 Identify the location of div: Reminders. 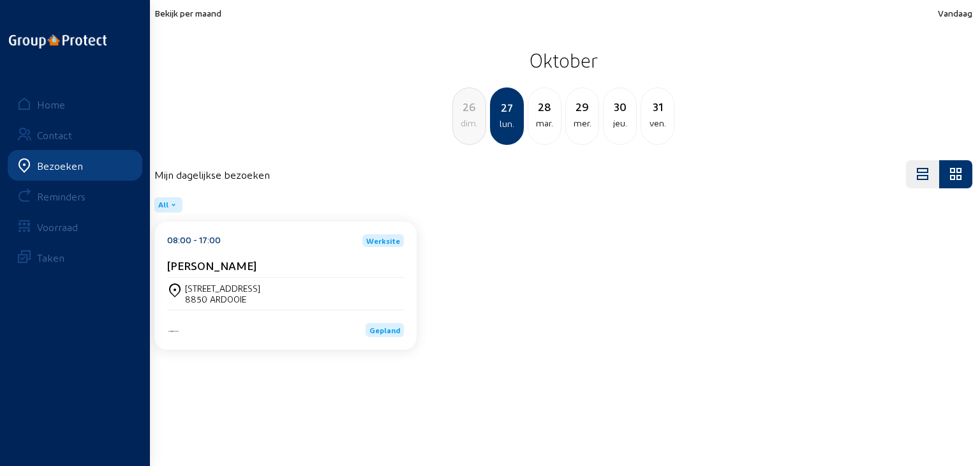
(61, 196).